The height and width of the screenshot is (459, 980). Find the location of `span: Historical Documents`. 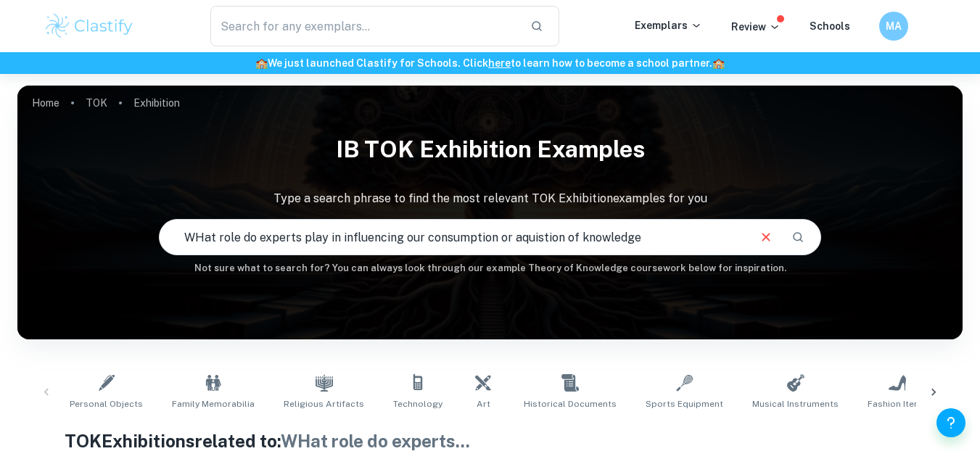

span: Historical Documents is located at coordinates (570, 404).